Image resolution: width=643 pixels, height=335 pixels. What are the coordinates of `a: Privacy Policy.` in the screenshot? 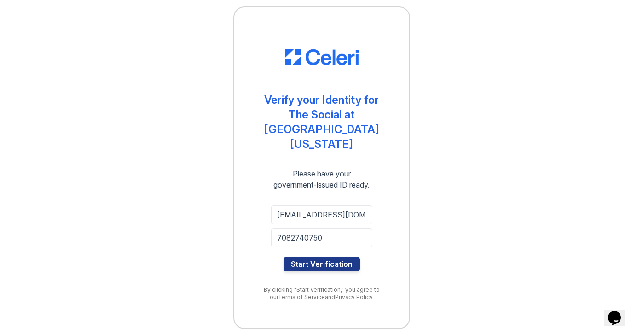 It's located at (354, 296).